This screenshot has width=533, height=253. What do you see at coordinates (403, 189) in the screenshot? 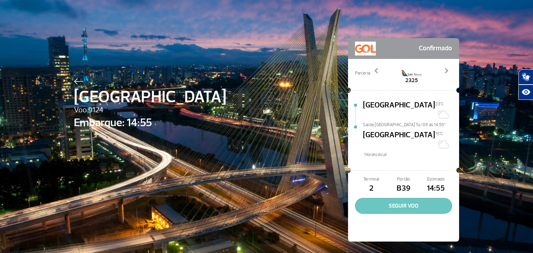
I see `span: B39` at bounding box center [403, 189].